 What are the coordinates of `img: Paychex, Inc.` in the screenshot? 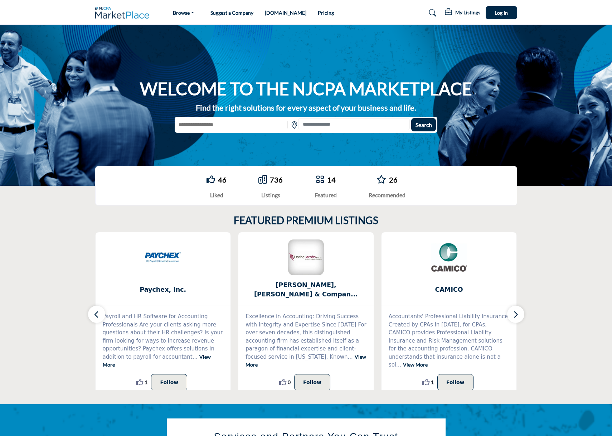 It's located at (163, 257).